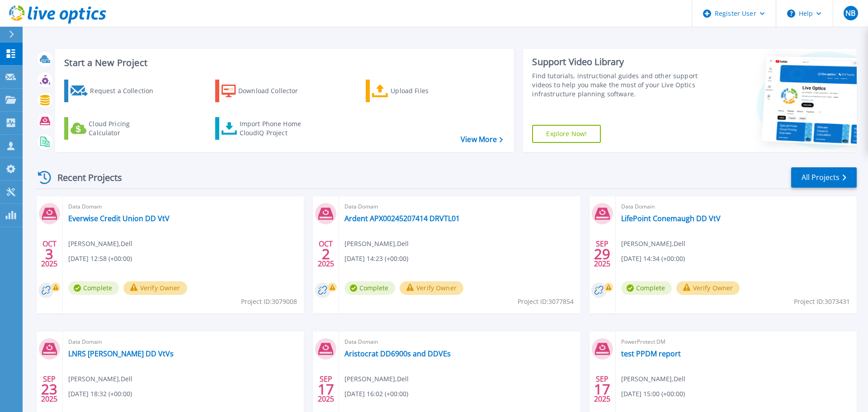 Image resolution: width=868 pixels, height=412 pixels. What do you see at coordinates (736, 342) in the screenshot?
I see `span: PowerProtect DM` at bounding box center [736, 342].